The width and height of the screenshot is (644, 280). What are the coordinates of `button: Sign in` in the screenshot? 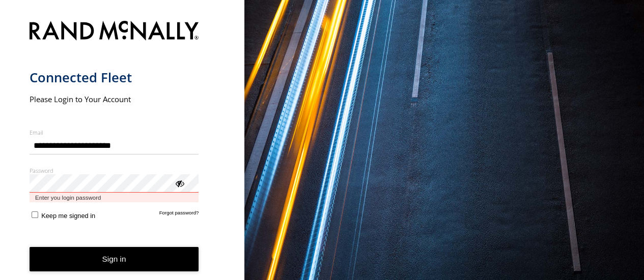 It's located at (114, 259).